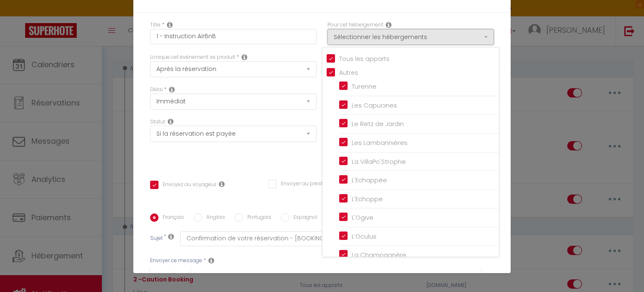 The width and height of the screenshot is (644, 292). I want to click on button: Ouvrir le widget de chat LiveChat, so click(19, 16).